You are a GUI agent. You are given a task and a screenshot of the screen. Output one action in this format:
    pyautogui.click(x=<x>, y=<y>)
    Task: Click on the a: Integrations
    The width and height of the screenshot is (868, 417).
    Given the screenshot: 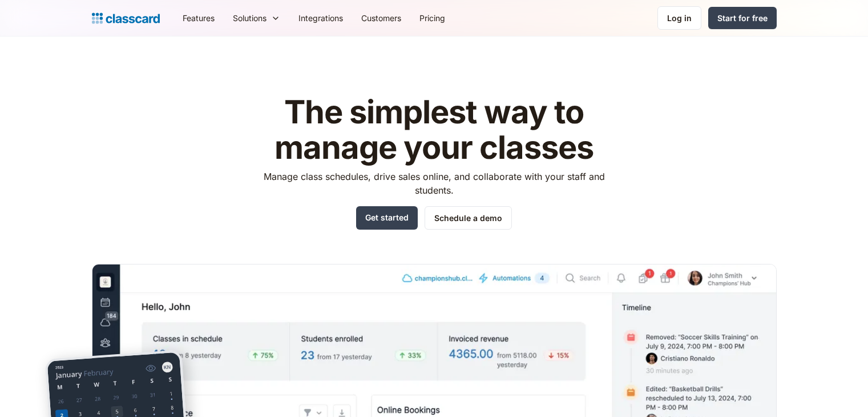 What is the action you would take?
    pyautogui.click(x=321, y=17)
    